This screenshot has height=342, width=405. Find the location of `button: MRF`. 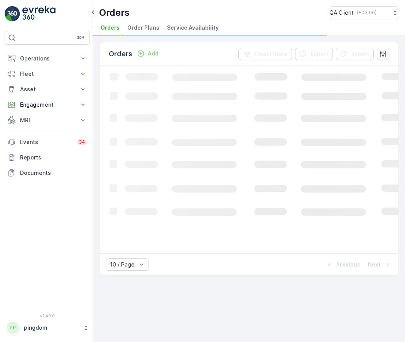

button: MRF is located at coordinates (47, 120).